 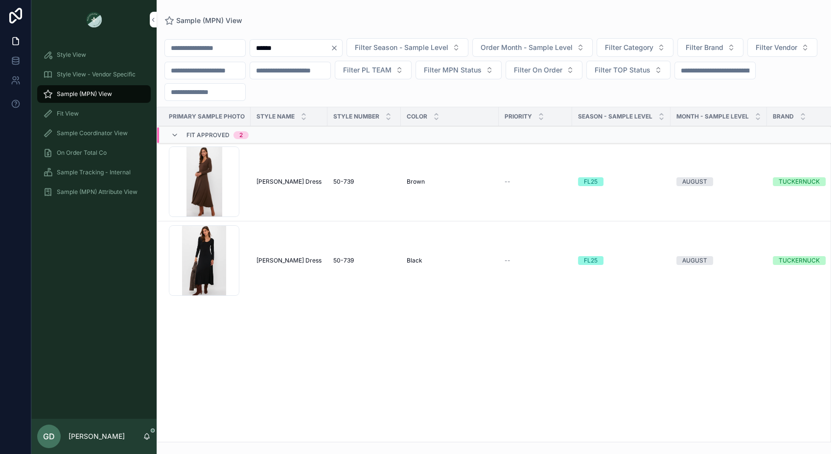 I want to click on span: Sample Tracking - Internal, so click(x=93, y=172).